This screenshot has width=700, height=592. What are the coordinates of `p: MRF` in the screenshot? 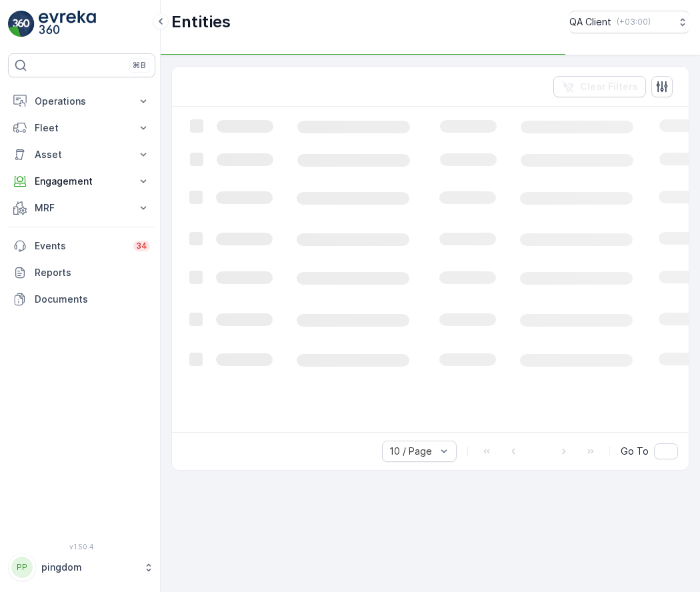 It's located at (81, 208).